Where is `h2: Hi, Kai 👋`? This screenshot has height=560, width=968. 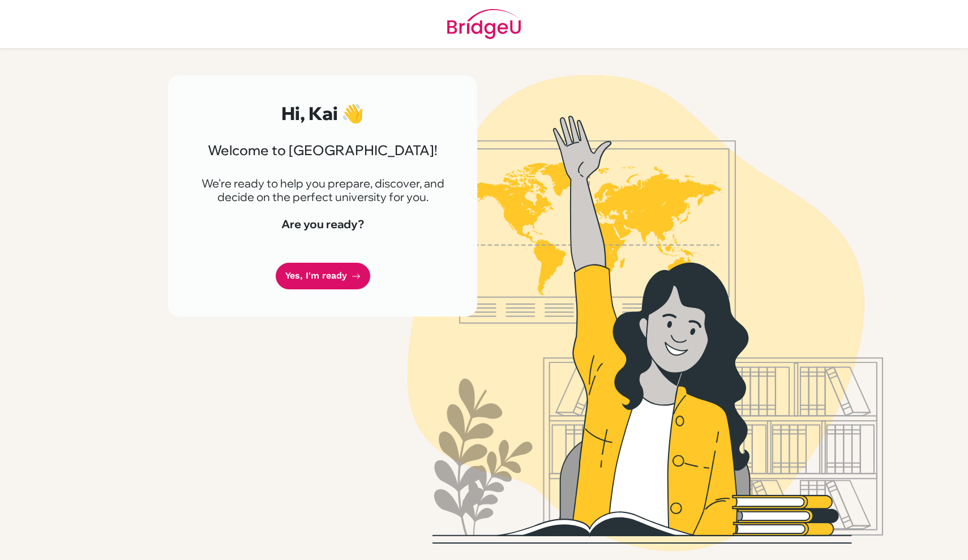 h2: Hi, Kai 👋 is located at coordinates (323, 113).